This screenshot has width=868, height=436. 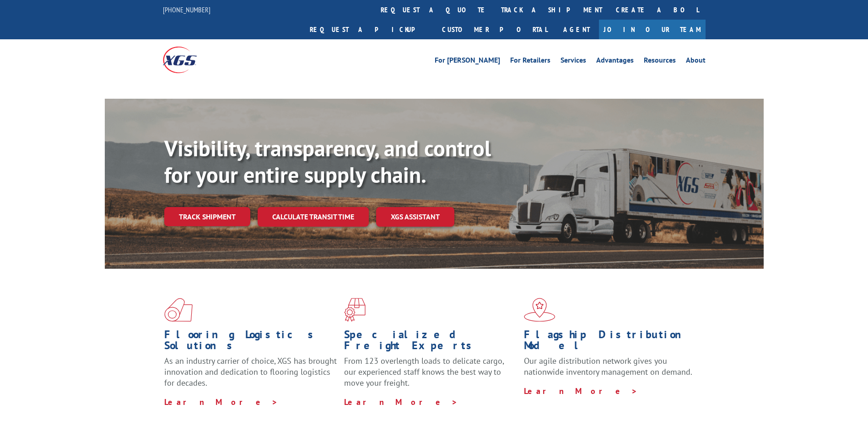 I want to click on a: Customer Portal, so click(x=495, y=29).